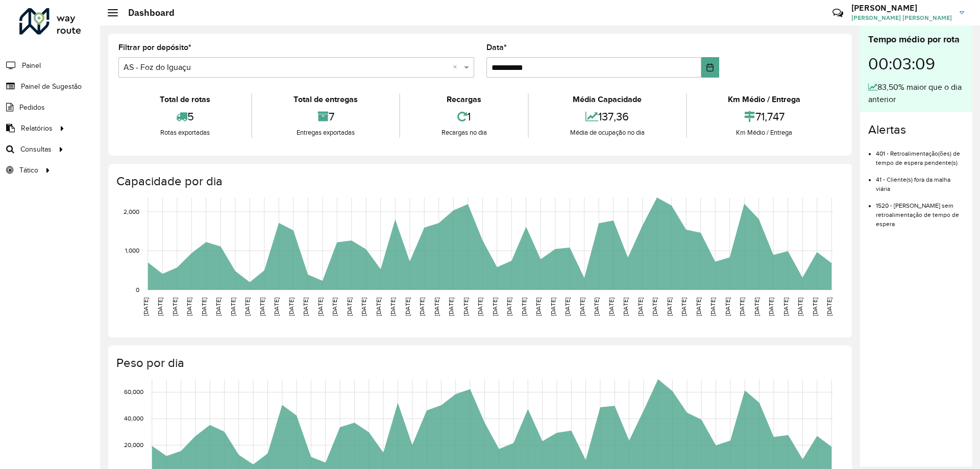  Describe the element at coordinates (607, 99) in the screenshot. I see `div: Média Capacidade` at that location.